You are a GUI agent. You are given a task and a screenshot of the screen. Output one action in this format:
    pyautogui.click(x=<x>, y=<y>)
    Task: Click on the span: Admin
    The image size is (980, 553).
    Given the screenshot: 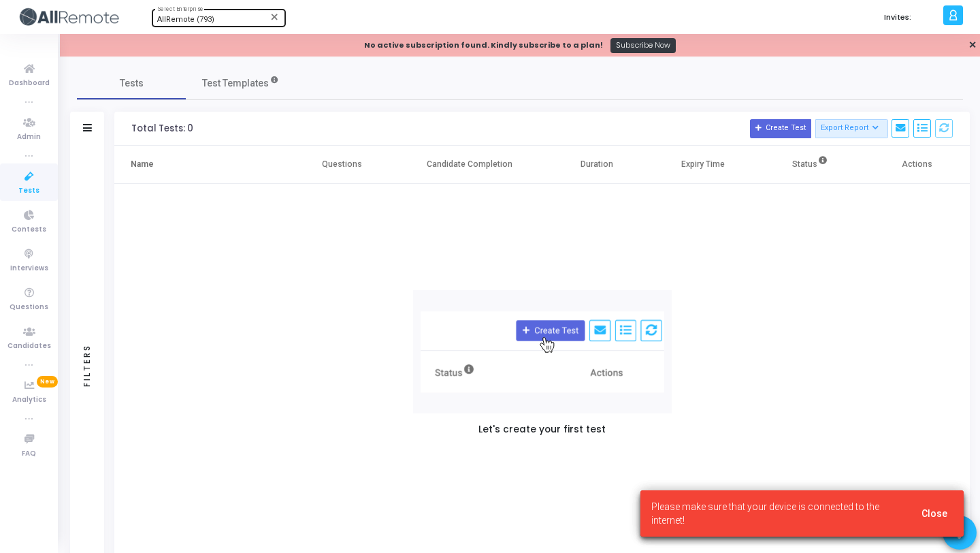 What is the action you would take?
    pyautogui.click(x=29, y=137)
    